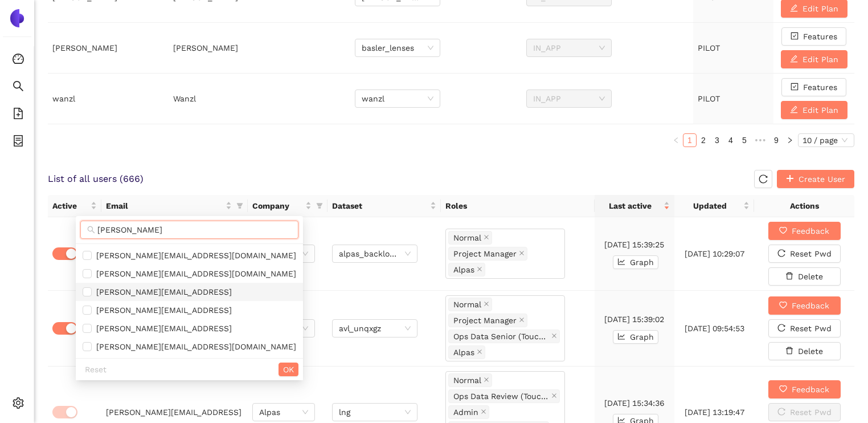  Describe the element at coordinates (731, 140) in the screenshot. I see `a: 4` at that location.